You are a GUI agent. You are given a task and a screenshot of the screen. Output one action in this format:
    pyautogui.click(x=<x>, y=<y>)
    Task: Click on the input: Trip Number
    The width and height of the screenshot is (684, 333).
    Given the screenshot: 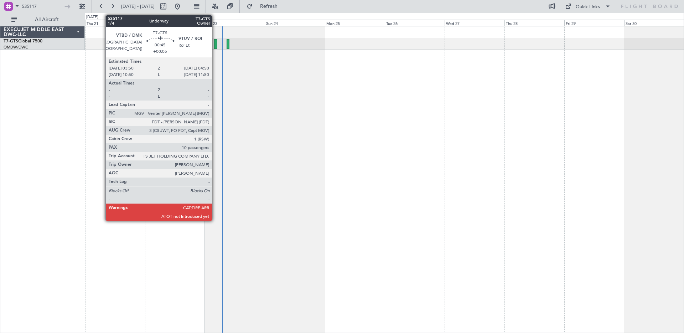 What is the action you would take?
    pyautogui.click(x=42, y=6)
    